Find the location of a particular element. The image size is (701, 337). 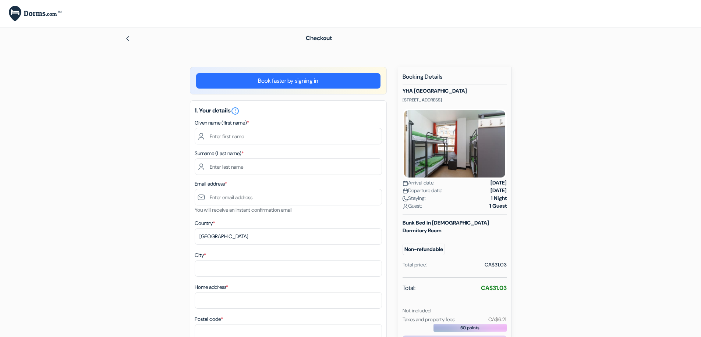

div: Total price: is located at coordinates (415, 265).